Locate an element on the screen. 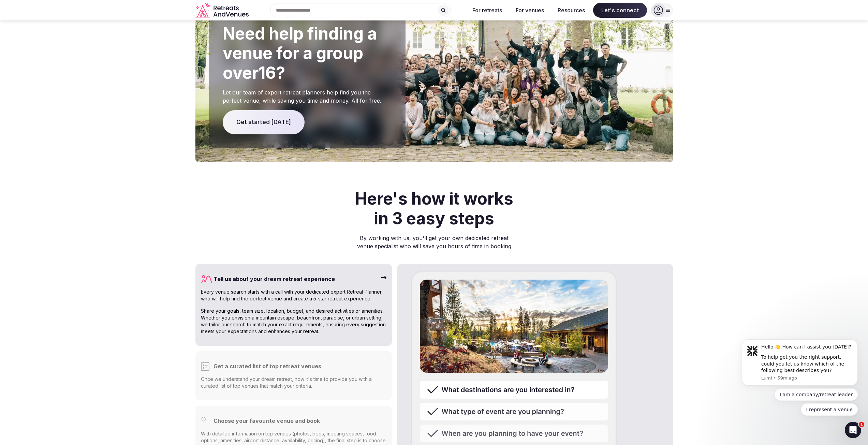 The image size is (868, 445). div: message notification from Lumi, 59m ago. Hello 👋 How can I assist you today? To help get you the ... is located at coordinates (68, 61).